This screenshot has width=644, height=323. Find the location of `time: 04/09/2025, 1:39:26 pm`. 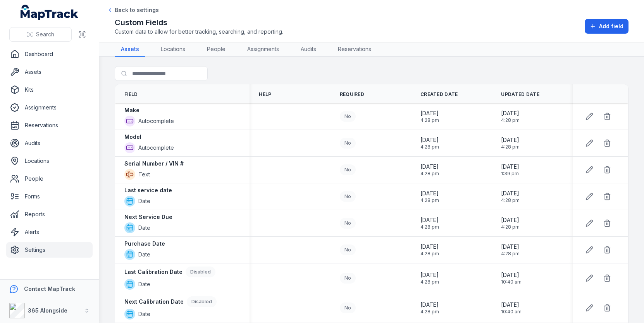

time: 04/09/2025, 1:39:26 pm is located at coordinates (510, 170).